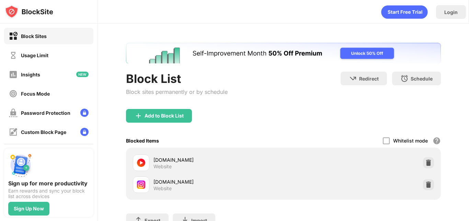 The height and width of the screenshot is (221, 469). Describe the element at coordinates (13, 94) in the screenshot. I see `img: focus-off.svg` at that location.